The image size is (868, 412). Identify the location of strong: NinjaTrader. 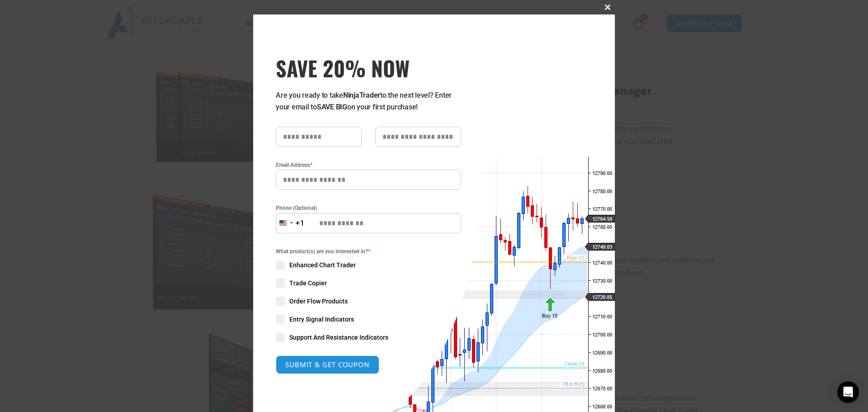
(362, 95).